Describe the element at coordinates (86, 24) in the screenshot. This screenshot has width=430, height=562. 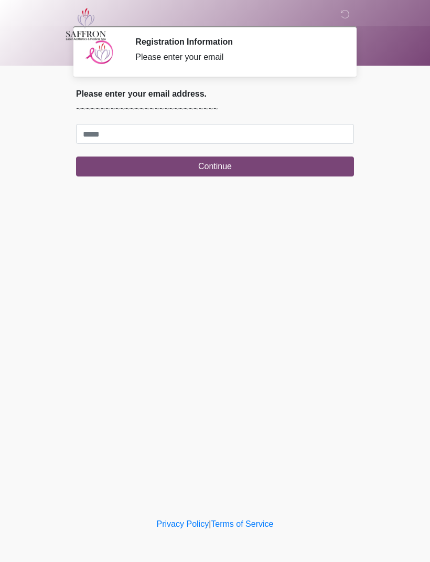
I see `img: Saffron Laser Aesthetics and Medical Spa Logo` at that location.